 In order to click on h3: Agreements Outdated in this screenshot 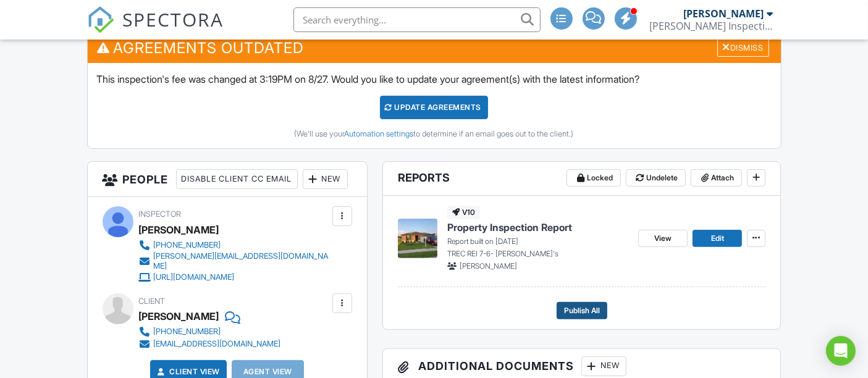, I will do `click(434, 47)`.